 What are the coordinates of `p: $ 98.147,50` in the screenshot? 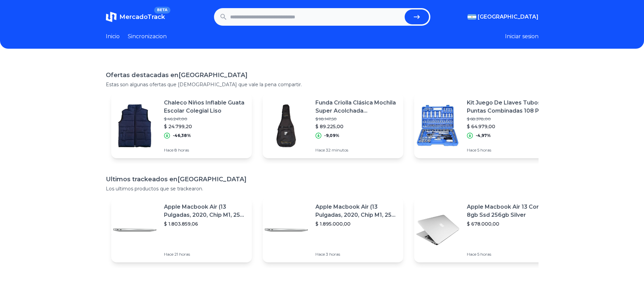 It's located at (357, 119).